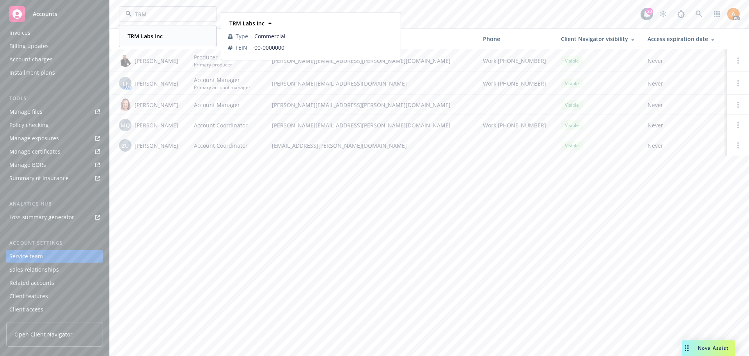  What do you see at coordinates (55, 243) in the screenshot?
I see `div: Account settings` at bounding box center [55, 243].